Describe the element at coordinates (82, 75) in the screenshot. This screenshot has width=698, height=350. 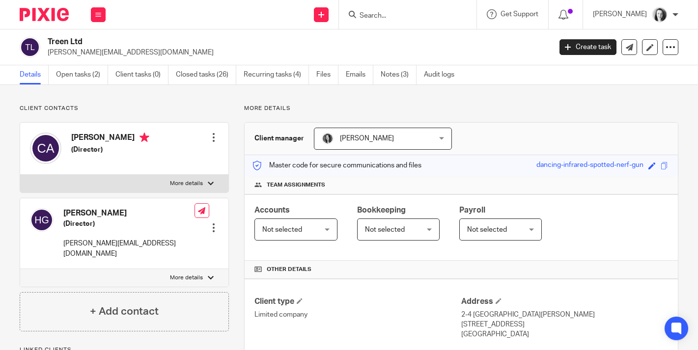
I see `a: Open tasks (2)` at that location.